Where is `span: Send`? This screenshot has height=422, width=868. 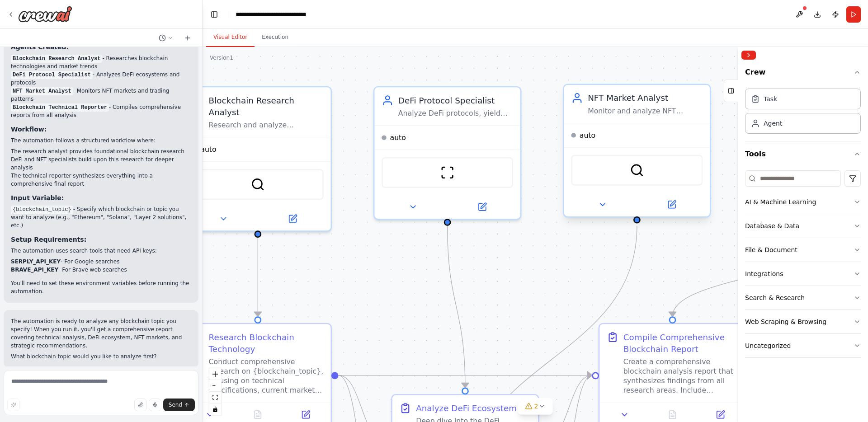
span: Send is located at coordinates (175, 405).